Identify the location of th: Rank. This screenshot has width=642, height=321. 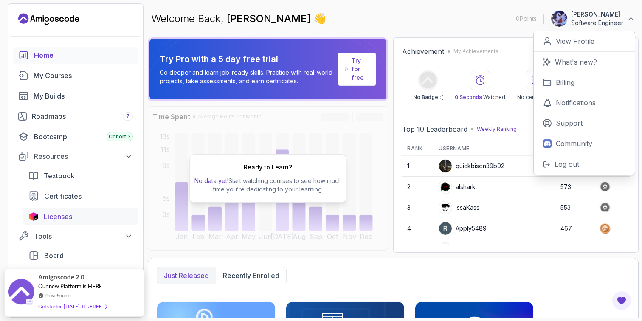
(418, 149).